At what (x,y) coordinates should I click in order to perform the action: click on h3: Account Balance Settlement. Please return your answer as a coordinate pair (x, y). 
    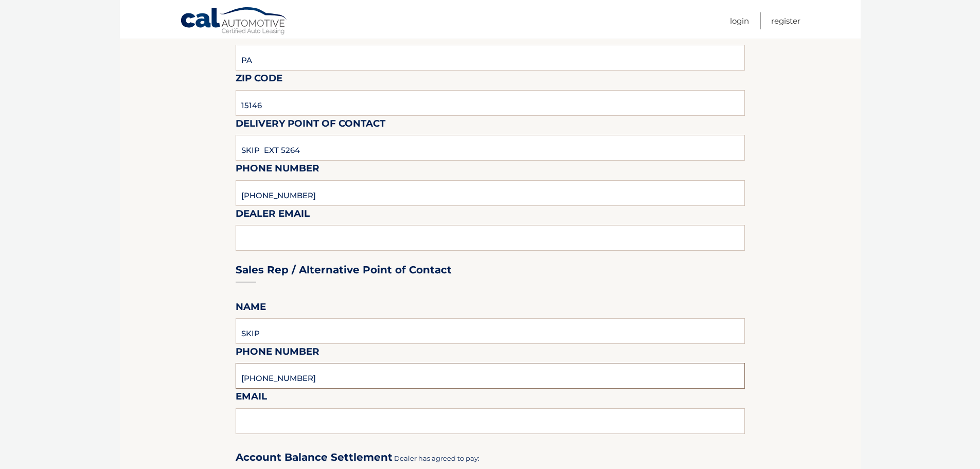
    Looking at the image, I should click on (314, 457).